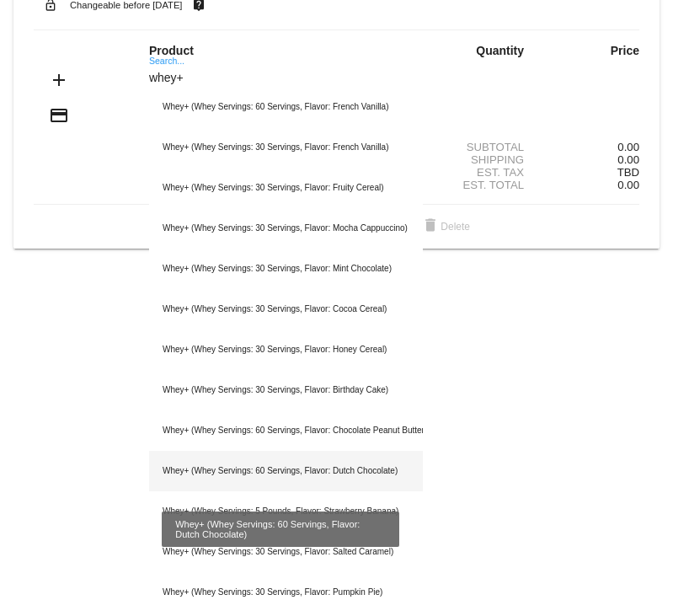 The image size is (673, 616). What do you see at coordinates (488, 147) in the screenshot?
I see `div: Subtotal` at bounding box center [488, 147].